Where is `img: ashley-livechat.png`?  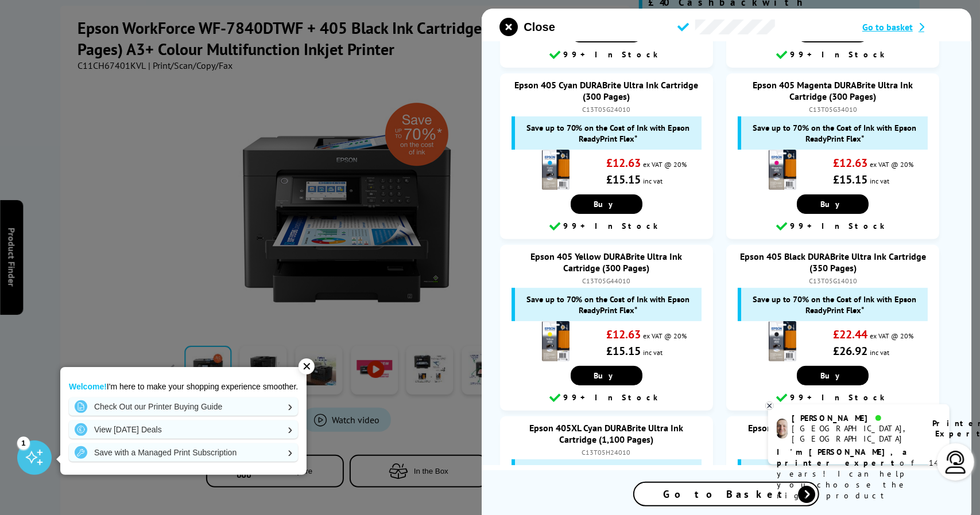 img: ashley-livechat.png is located at coordinates (782, 429).